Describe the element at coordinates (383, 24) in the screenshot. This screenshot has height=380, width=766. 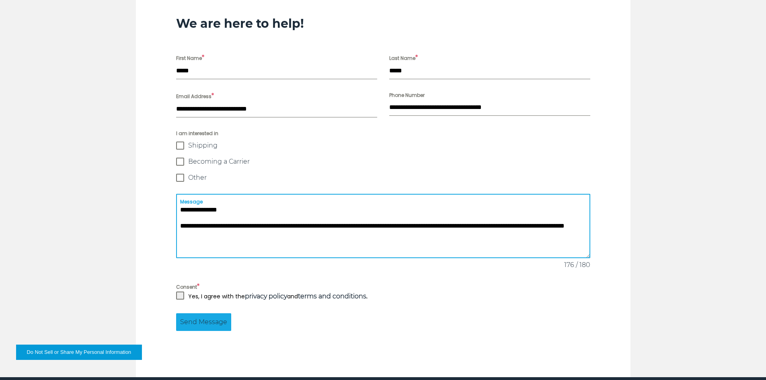
I see `h3: We are here to help!` at that location.